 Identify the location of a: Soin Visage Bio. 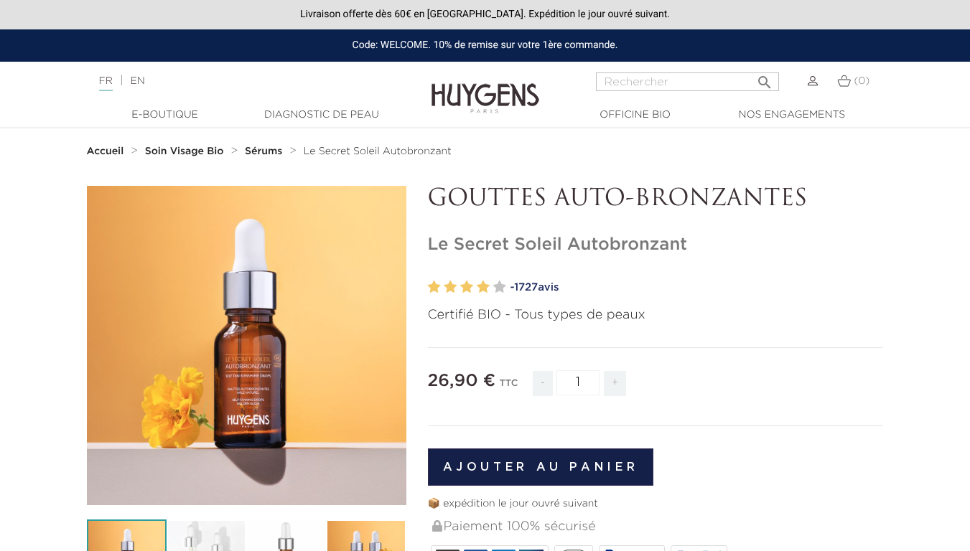
(186, 151).